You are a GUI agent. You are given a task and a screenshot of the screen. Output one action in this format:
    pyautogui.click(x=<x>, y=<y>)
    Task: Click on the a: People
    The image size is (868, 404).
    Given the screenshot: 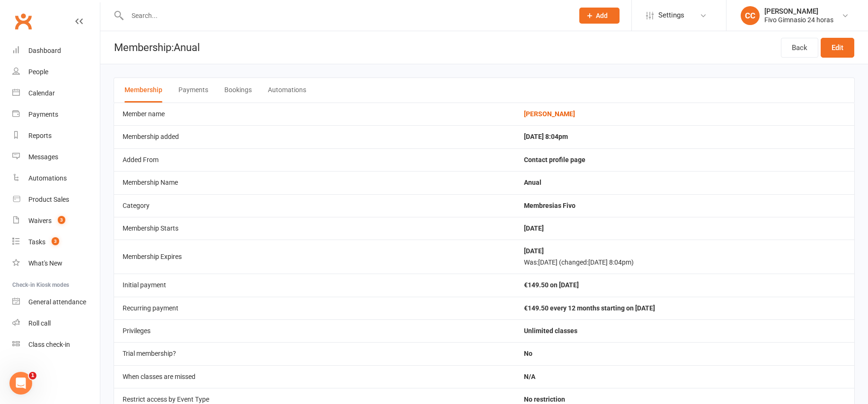 What is the action you would take?
    pyautogui.click(x=56, y=72)
    